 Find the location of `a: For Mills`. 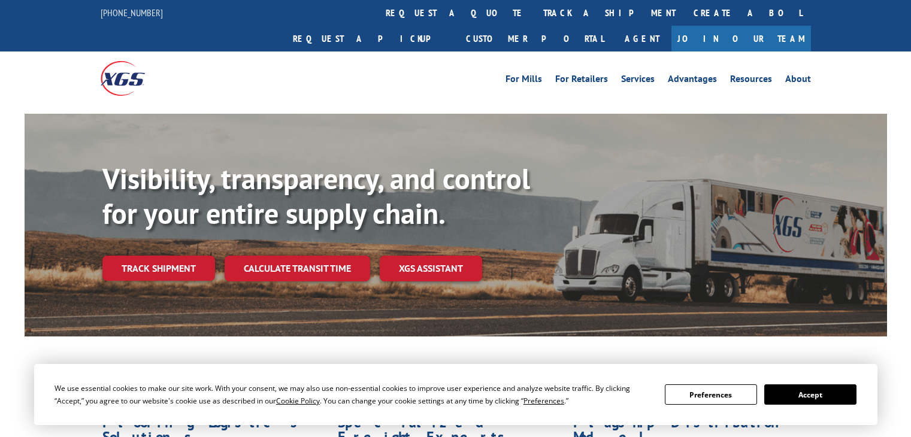

a: For Mills is located at coordinates (523, 81).